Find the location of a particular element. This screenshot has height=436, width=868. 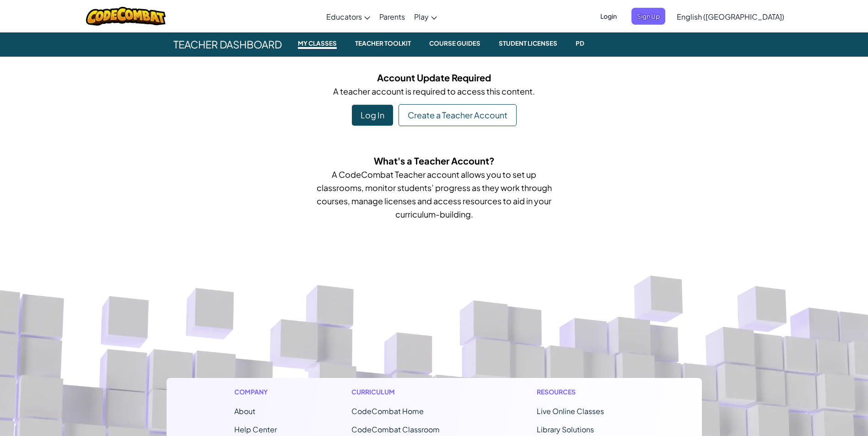

p: A CodeCombat Teacher account allows you to set up classrooms, monitor students’ progress as they ... is located at coordinates (434, 194).